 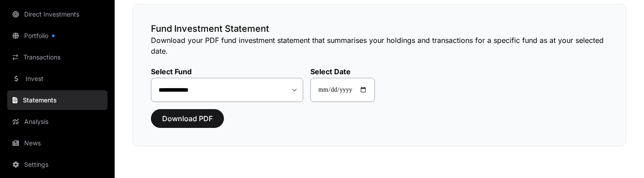 What do you see at coordinates (227, 72) in the screenshot?
I see `label: Select Fund` at bounding box center [227, 72].